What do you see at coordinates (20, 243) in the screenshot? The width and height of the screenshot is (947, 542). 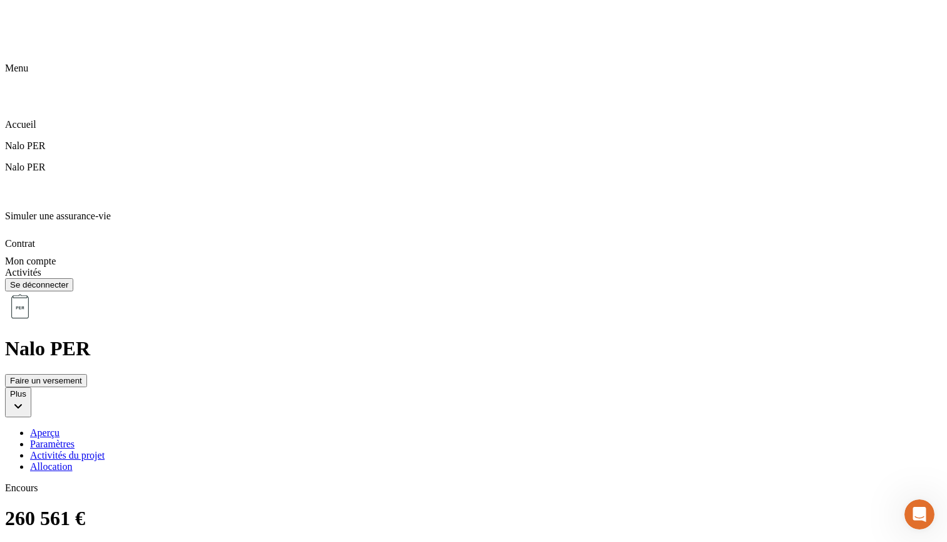 I see `span: Contrat` at bounding box center [20, 243].